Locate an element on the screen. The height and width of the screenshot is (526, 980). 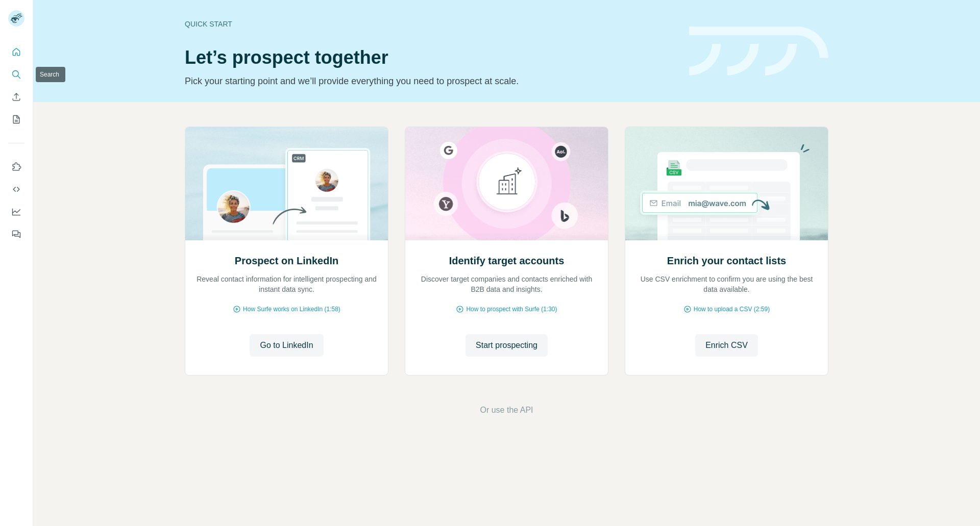
button: Feedback is located at coordinates (16, 234).